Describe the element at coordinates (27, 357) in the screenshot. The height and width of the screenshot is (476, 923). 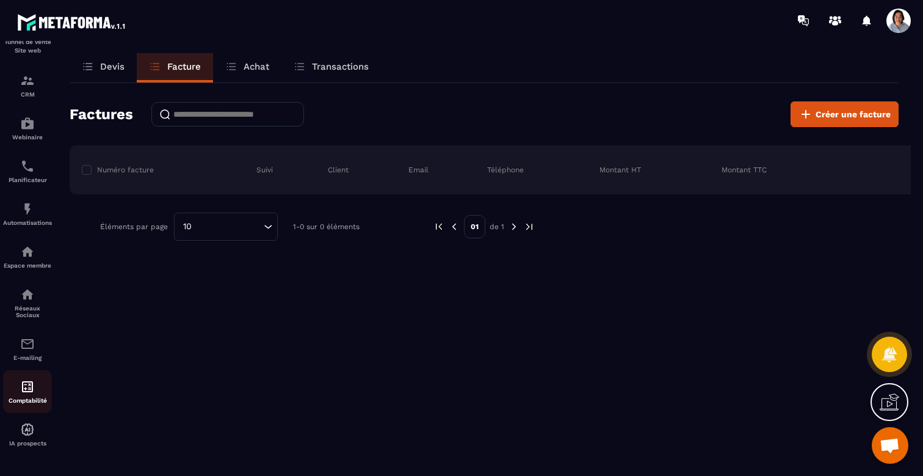
I see `p: E-mailing` at that location.